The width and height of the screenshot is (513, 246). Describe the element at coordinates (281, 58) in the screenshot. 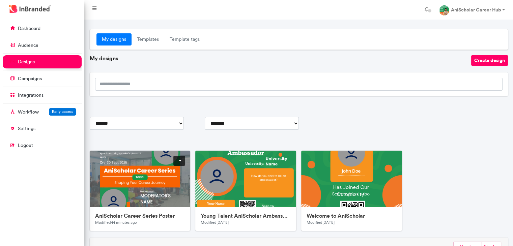

I see `h6: My designs` at that location.